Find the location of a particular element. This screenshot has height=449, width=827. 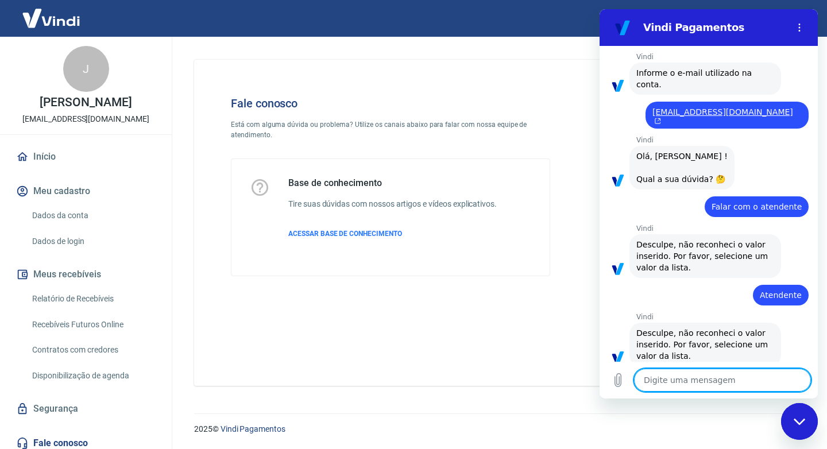

img: Vindi is located at coordinates (51, 18).